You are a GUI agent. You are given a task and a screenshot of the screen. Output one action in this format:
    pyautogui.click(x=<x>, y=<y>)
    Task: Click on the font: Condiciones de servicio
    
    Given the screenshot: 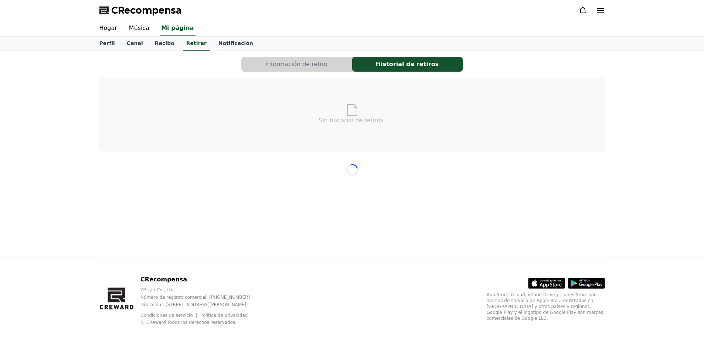 What is the action you would take?
    pyautogui.click(x=167, y=316)
    